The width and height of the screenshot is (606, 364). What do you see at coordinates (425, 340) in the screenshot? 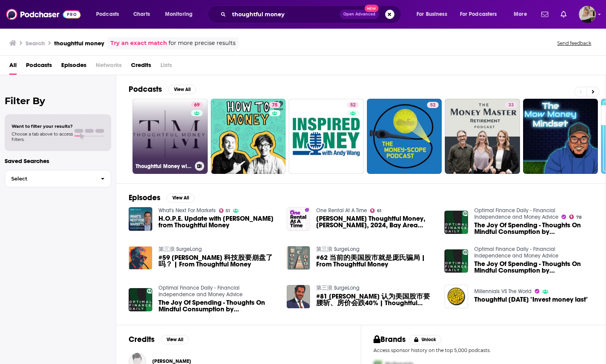
I see `button: Unlock` at bounding box center [425, 340].